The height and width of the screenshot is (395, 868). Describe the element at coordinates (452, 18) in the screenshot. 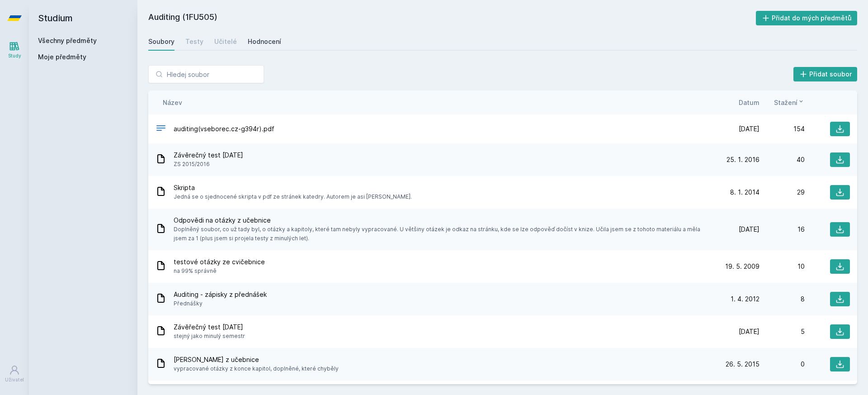

I see `h2: Auditing (1FU505)` at that location.